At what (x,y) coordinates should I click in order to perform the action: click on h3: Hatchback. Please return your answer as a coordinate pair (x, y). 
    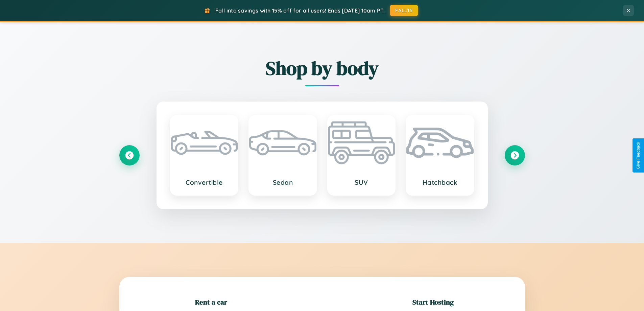
    Looking at the image, I should click on (439, 182).